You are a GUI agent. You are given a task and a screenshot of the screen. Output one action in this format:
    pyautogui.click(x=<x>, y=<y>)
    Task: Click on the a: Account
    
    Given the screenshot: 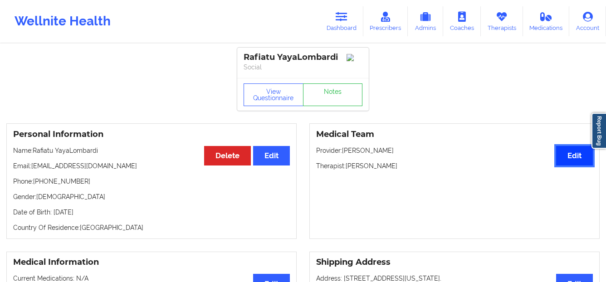 What is the action you would take?
    pyautogui.click(x=587, y=21)
    